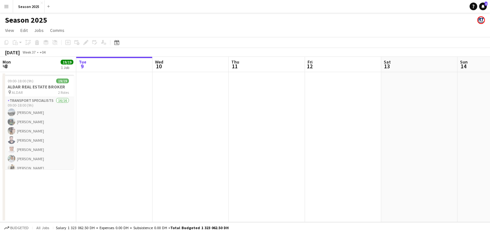  What do you see at coordinates (82, 66) in the screenshot?
I see `span: 9` at bounding box center [82, 66].